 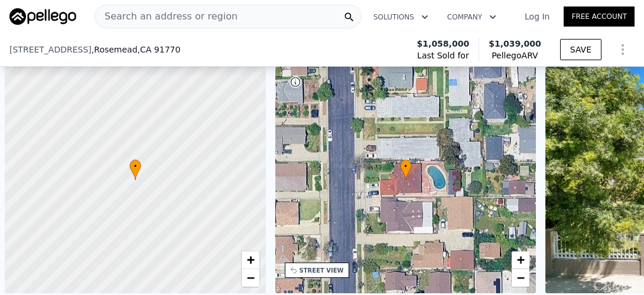 What do you see at coordinates (622, 50) in the screenshot?
I see `button: Show Options` at bounding box center [622, 50].